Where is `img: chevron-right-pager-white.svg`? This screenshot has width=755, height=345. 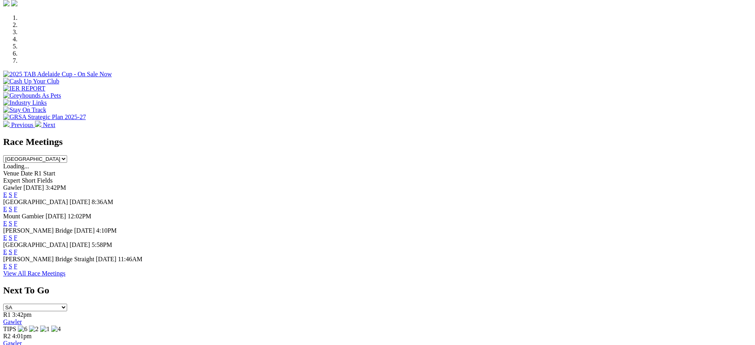
img: chevron-right-pager-white.svg is located at coordinates (38, 124).